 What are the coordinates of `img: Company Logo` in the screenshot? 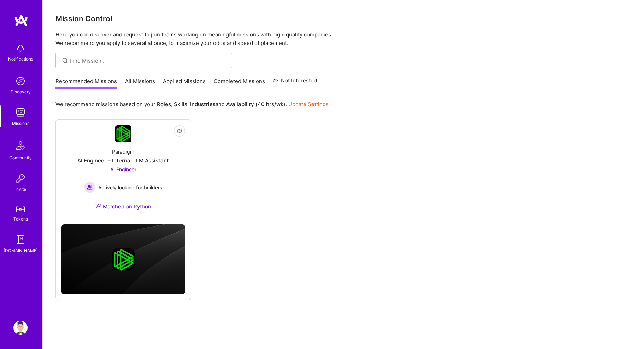 It's located at (123, 134).